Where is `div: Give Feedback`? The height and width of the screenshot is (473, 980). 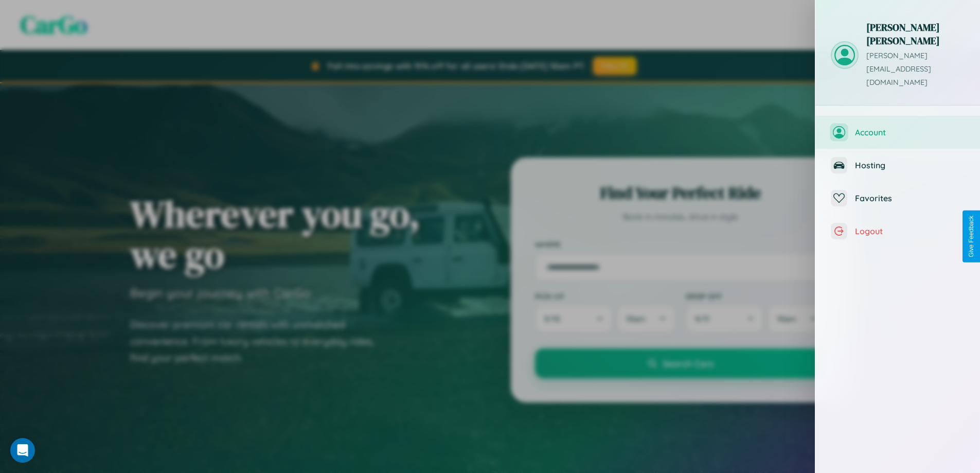 div: Give Feedback is located at coordinates (971, 236).